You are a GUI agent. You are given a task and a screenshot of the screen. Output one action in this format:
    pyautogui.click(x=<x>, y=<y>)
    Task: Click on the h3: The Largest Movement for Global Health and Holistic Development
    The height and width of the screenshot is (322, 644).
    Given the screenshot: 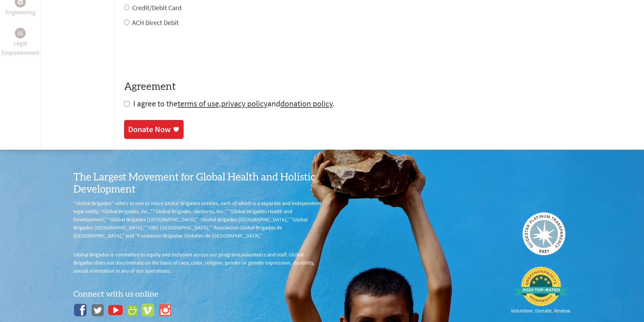 What is the action you would take?
    pyautogui.click(x=198, y=183)
    